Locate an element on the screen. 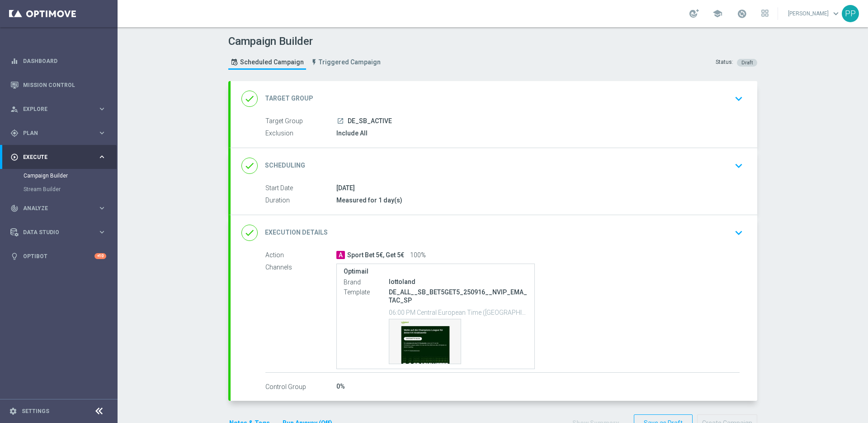 The image size is (868, 423). span: Execute is located at coordinates (60, 157).